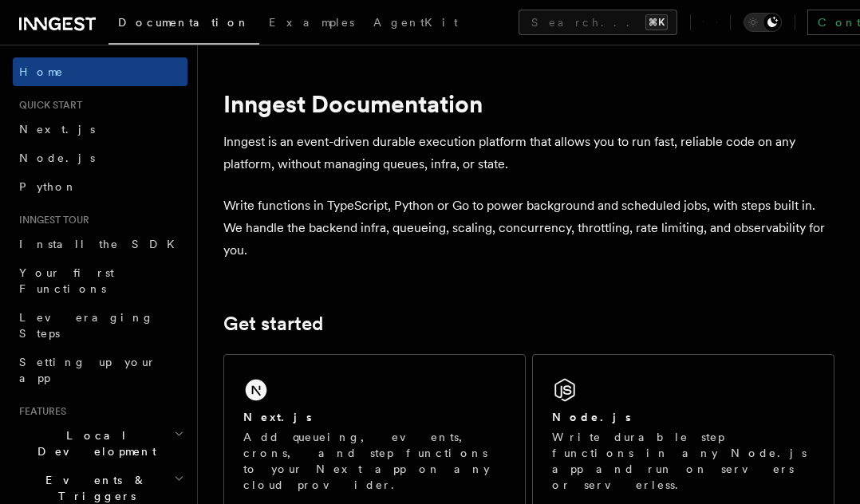 The height and width of the screenshot is (504, 860). I want to click on span: Node.js, so click(56, 158).